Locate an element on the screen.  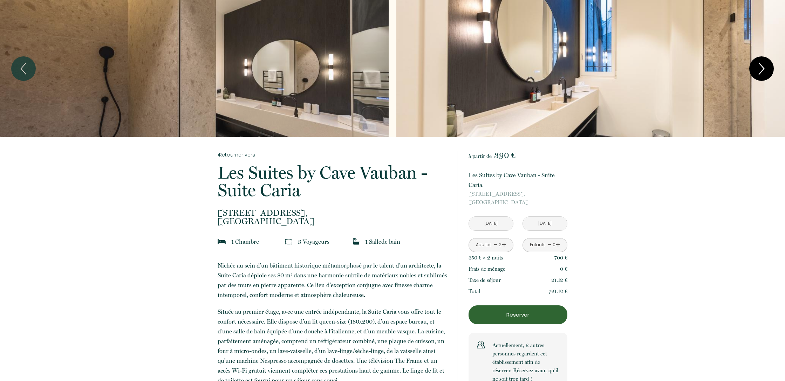
span: 390 € is located at coordinates (505, 155).